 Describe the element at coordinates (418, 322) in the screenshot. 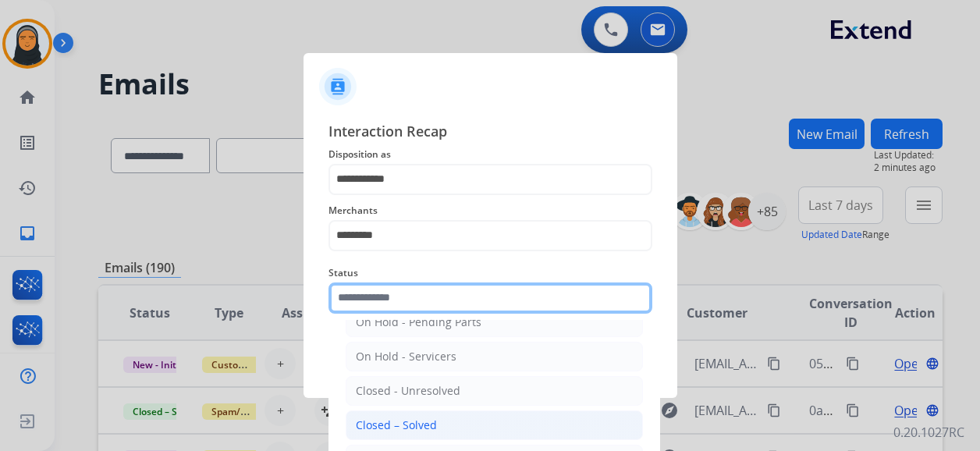

I see `div: On Hold - Pending Parts` at that location.